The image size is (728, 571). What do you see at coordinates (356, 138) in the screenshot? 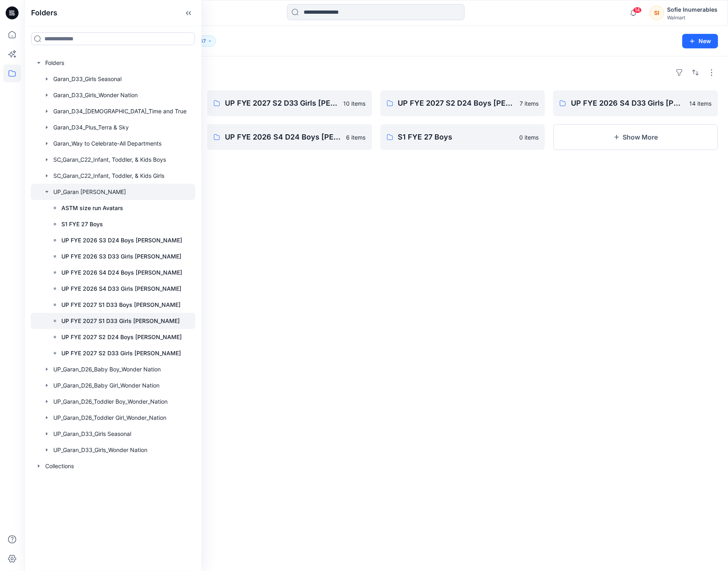
I see `p: 6 items` at bounding box center [356, 138].